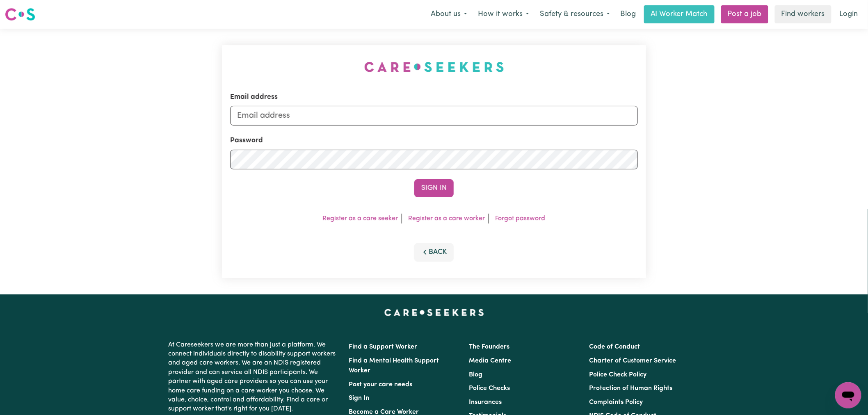 This screenshot has height=415, width=868. What do you see at coordinates (449, 14) in the screenshot?
I see `button: About us` at bounding box center [449, 14].